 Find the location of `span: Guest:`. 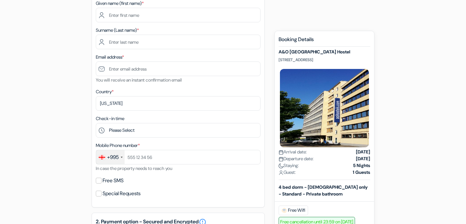

span: Guest: is located at coordinates (287, 172).